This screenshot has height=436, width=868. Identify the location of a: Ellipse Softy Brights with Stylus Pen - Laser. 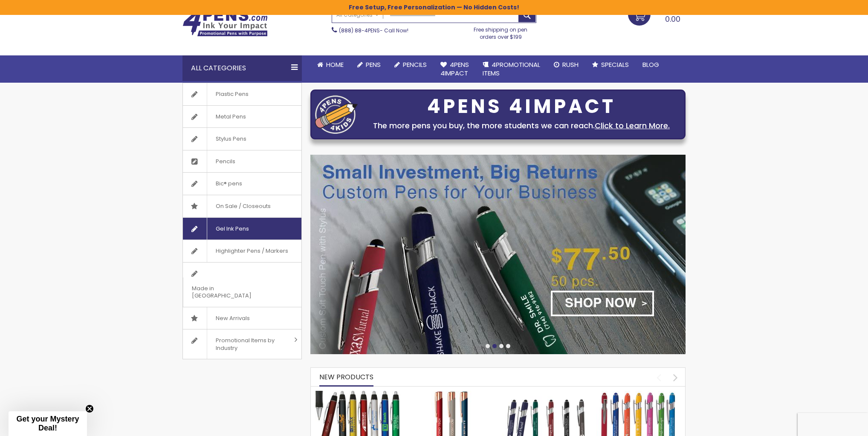
(639, 394).